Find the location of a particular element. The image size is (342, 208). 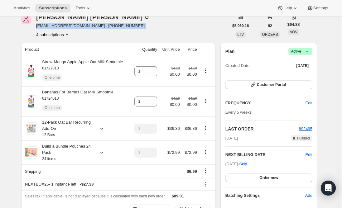

button: Shipping actions is located at coordinates (206, 171).